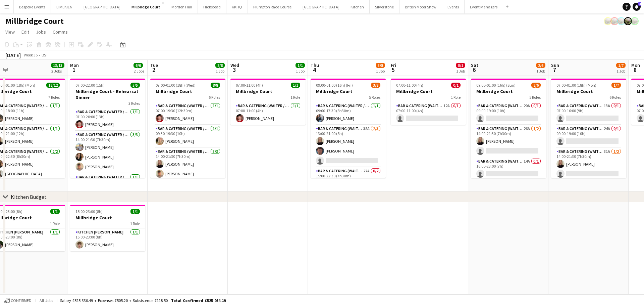 Image resolution: width=644 pixels, height=306 pixels. Describe the element at coordinates (576, 85) in the screenshot. I see `span: 07:00-01:00 (18h) (Mon)` at that location.